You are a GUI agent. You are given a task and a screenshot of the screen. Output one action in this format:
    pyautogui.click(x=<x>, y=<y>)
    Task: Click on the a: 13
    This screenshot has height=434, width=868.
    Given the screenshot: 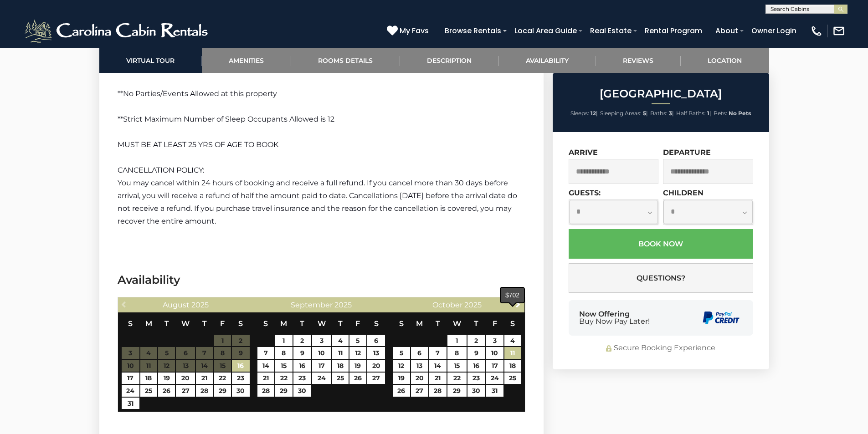 What is the action you would take?
    pyautogui.click(x=376, y=353)
    